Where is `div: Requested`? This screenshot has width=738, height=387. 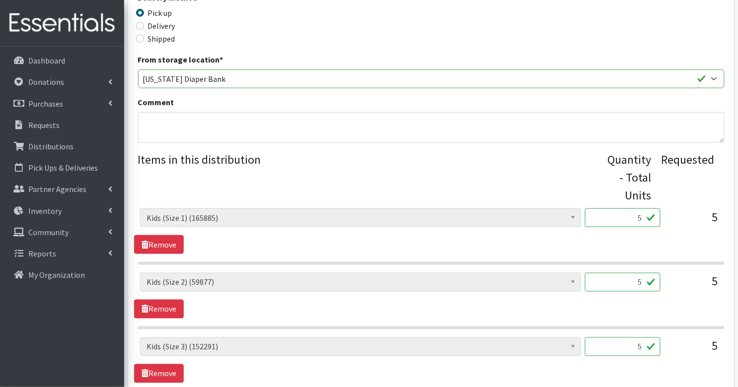 div: Requested is located at coordinates (688, 178).